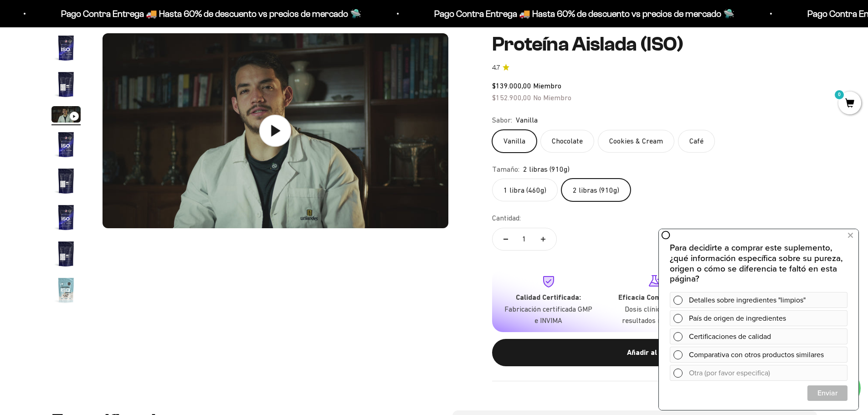  What do you see at coordinates (526, 121) in the screenshot?
I see `span: Vanilla` at bounding box center [526, 121].